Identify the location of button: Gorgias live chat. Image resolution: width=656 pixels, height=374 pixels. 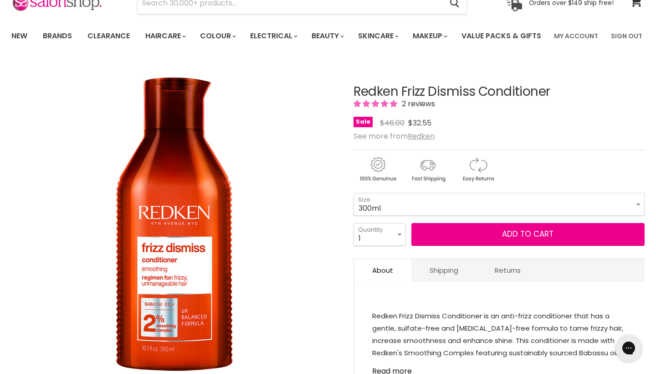
(18, 17).